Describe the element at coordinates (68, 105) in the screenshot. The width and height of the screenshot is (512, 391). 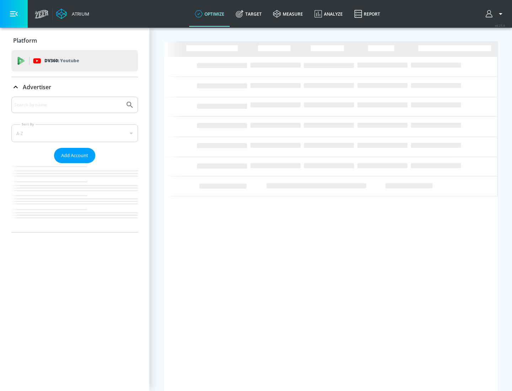
I see `input: Search by name` at that location.